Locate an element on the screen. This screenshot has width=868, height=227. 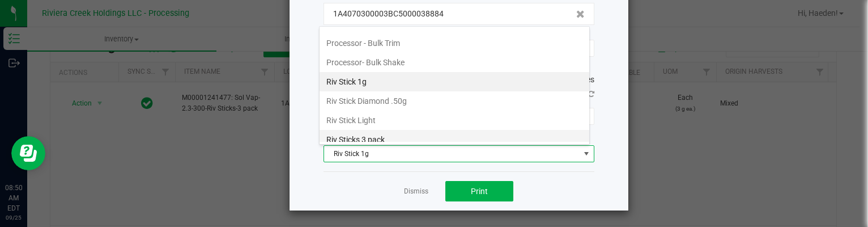
button: Print is located at coordinates (480, 191).